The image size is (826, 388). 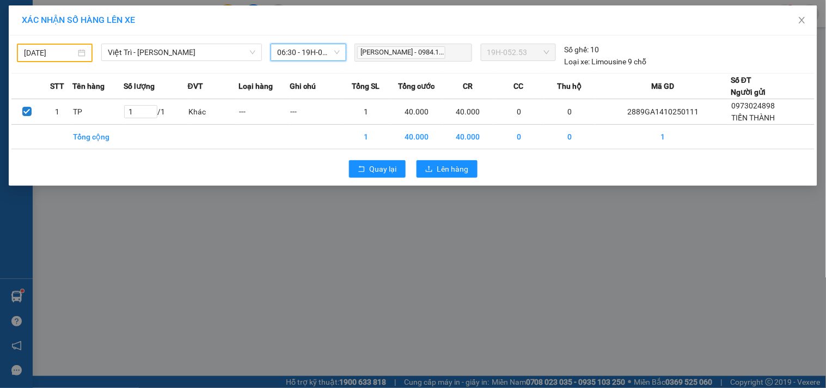 I want to click on span: CR, so click(x=468, y=86).